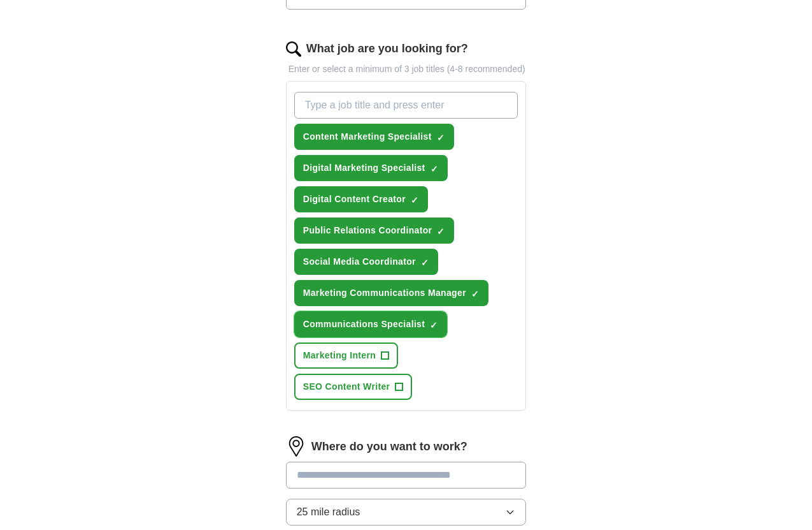  What do you see at coordinates (354, 386) in the screenshot?
I see `button: SEO Content Writer` at bounding box center [354, 386].